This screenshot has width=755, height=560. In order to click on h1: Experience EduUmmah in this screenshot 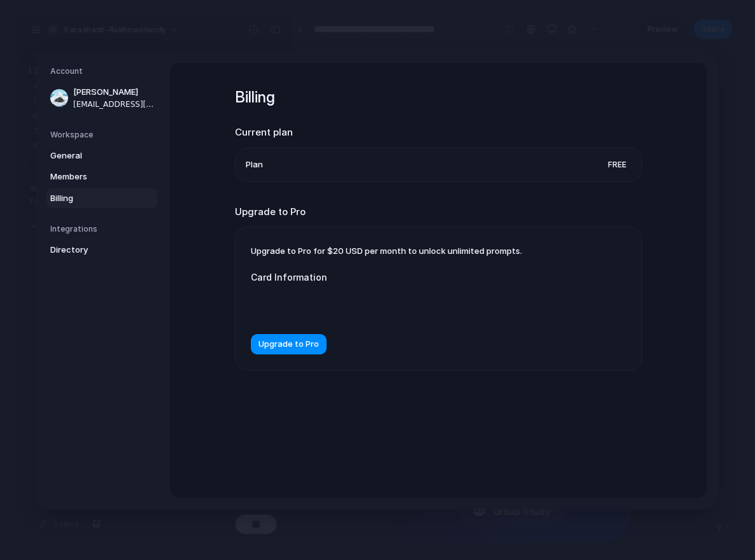, I will do `click(123, 145)`.